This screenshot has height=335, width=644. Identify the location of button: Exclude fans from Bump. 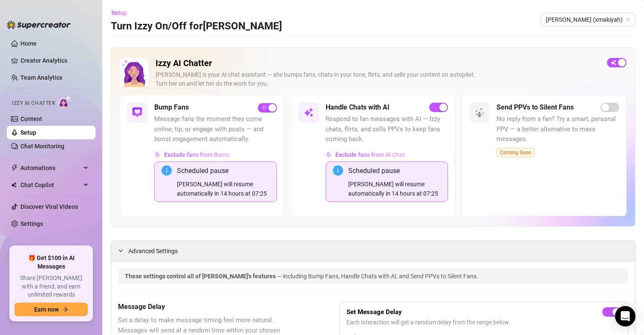
(193, 155).